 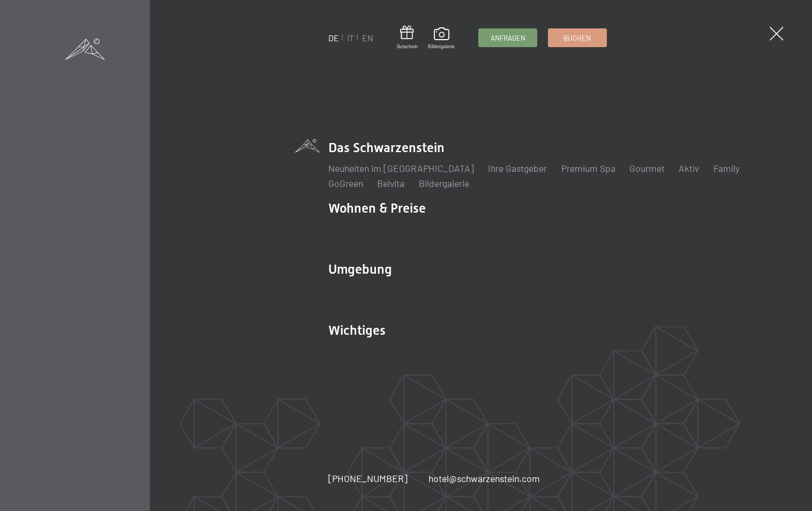 What do you see at coordinates (442, 47) in the screenshot?
I see `span: Bildergalerie` at bounding box center [442, 47].